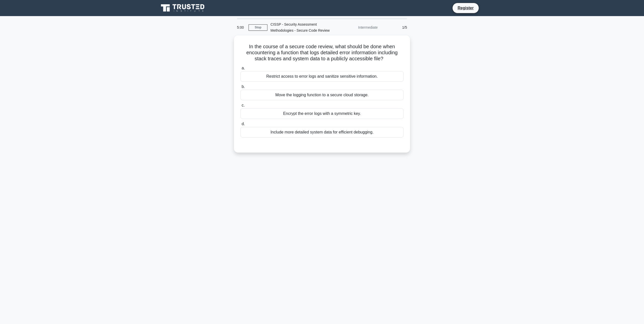  I want to click on span: a., so click(243, 68).